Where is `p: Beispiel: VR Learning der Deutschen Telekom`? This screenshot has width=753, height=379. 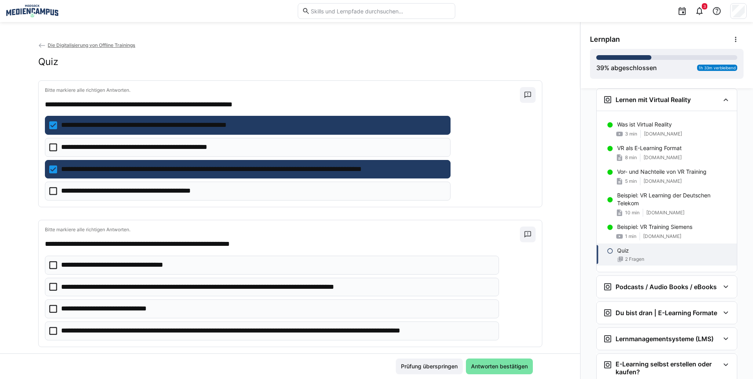
p: Beispiel: VR Learning der Deutschen Telekom is located at coordinates (674, 199).